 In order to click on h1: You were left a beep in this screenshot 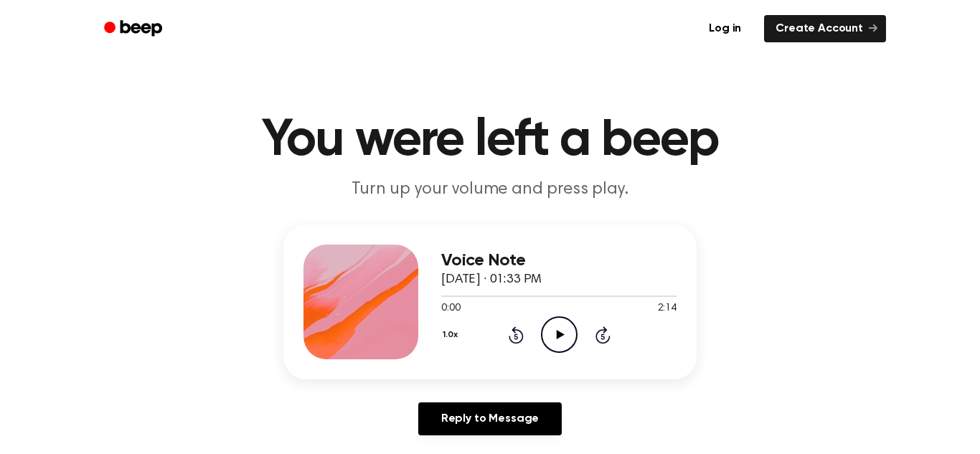, I will do `click(490, 141)`.